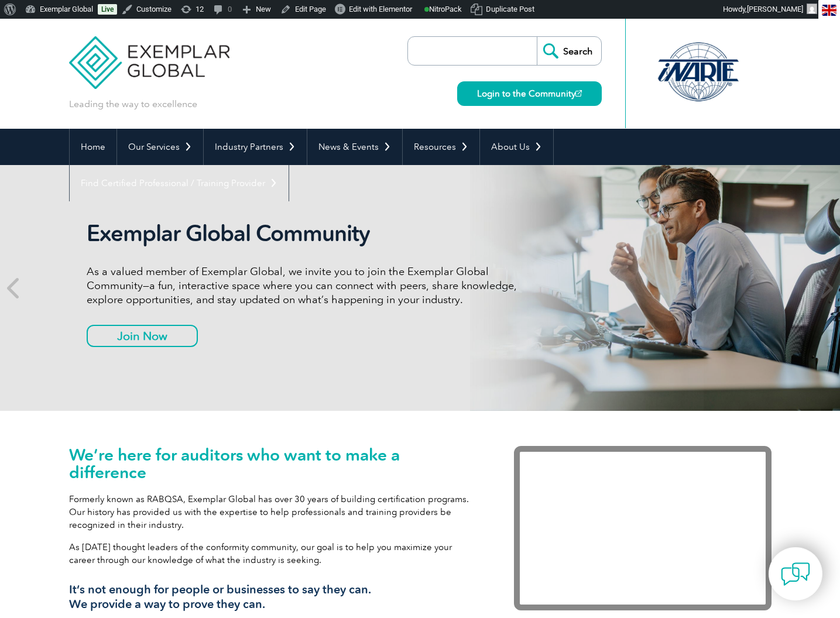 The image size is (840, 618). What do you see at coordinates (306, 233) in the screenshot?
I see `h2: Exemplar Global Community` at bounding box center [306, 233].